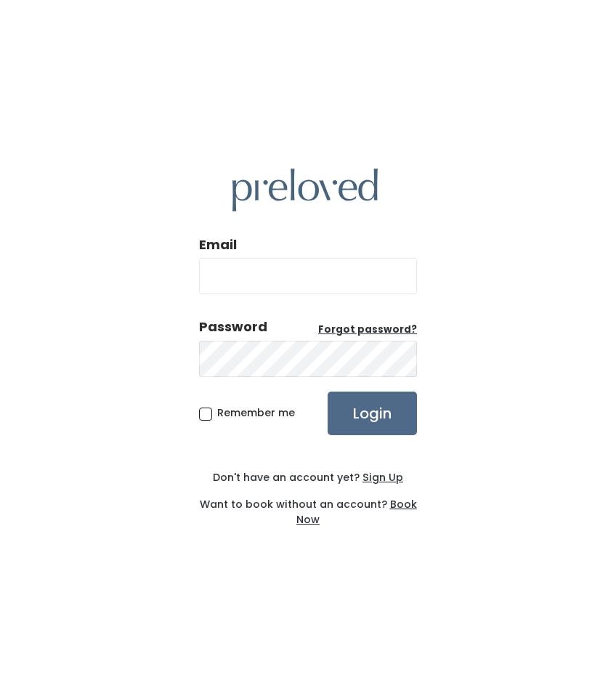 This screenshot has width=616, height=696. Describe the element at coordinates (382, 477) in the screenshot. I see `a: Sign Up` at that location.